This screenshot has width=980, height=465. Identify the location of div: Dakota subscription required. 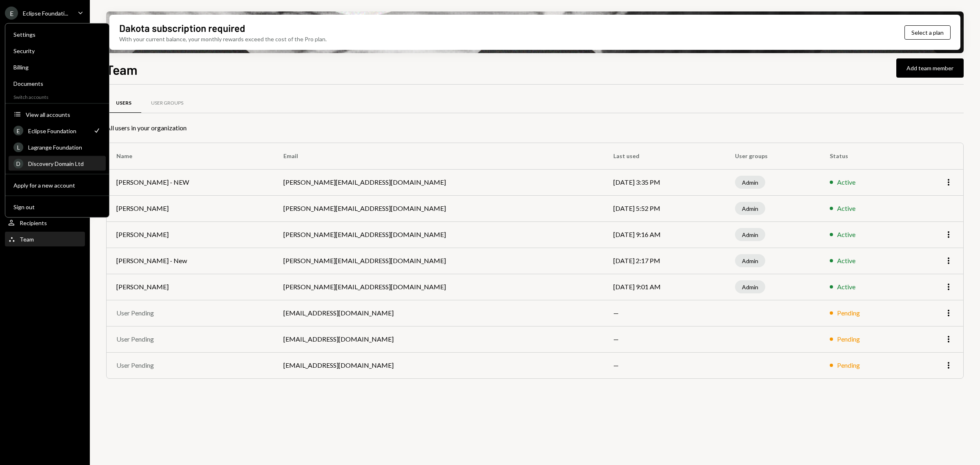
(182, 28).